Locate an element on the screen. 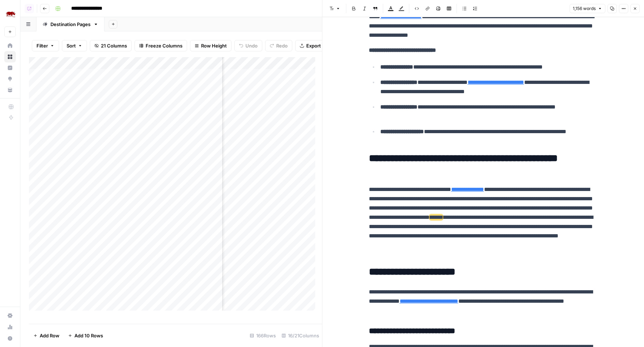  button: Help + Support is located at coordinates (10, 339).